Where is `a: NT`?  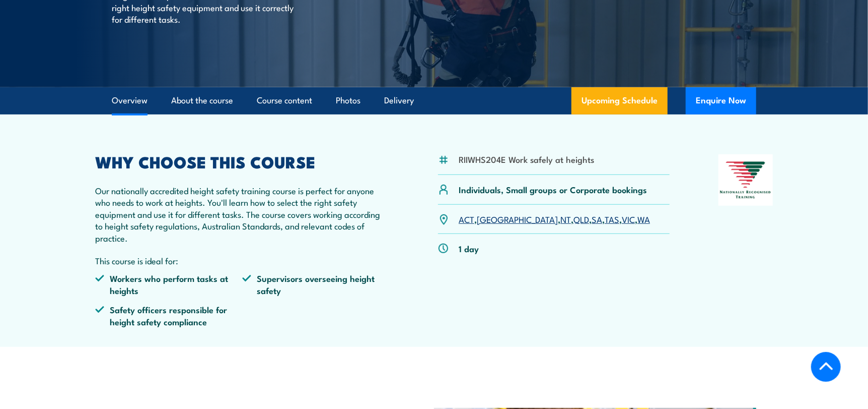
a: NT is located at coordinates (566, 219).